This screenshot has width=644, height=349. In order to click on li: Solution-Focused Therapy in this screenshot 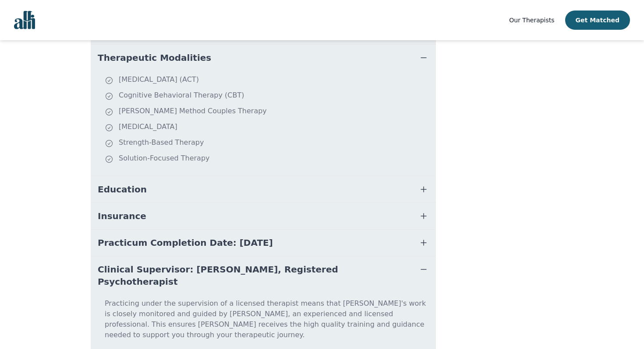, I will do `click(268, 159)`.